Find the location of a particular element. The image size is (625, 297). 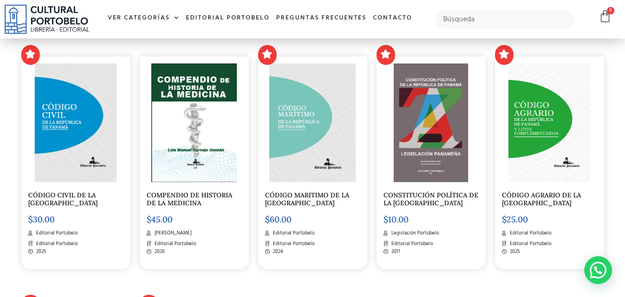

bdi: 60.00 is located at coordinates (278, 219).